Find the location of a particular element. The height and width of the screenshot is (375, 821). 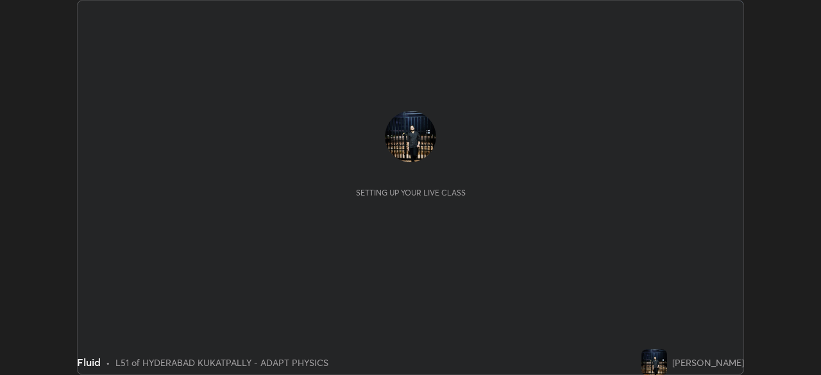

div: Setting up your live class is located at coordinates (411, 192).